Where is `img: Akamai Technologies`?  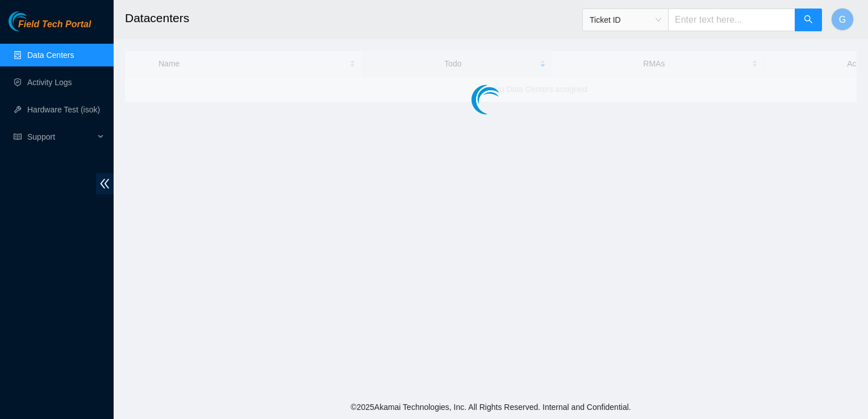
img: Akamai Technologies is located at coordinates (33, 21).